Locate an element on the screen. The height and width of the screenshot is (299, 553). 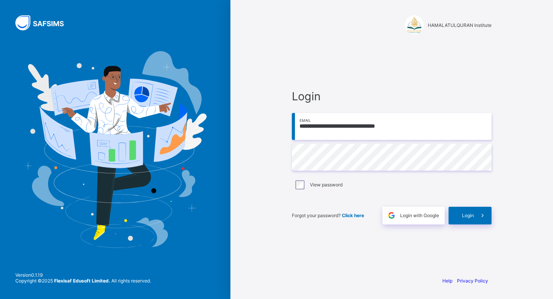
label: View password is located at coordinates (326, 184).